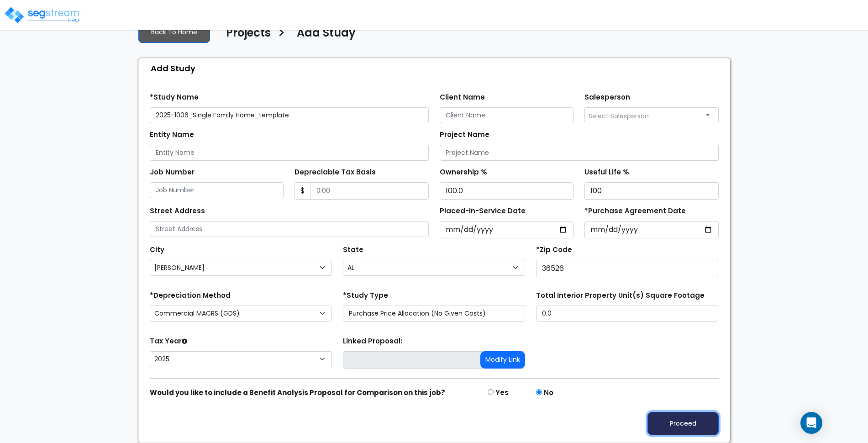 This screenshot has width=868, height=443. What do you see at coordinates (635, 211) in the screenshot?
I see `label: *Purchase Agreement Date` at bounding box center [635, 211].